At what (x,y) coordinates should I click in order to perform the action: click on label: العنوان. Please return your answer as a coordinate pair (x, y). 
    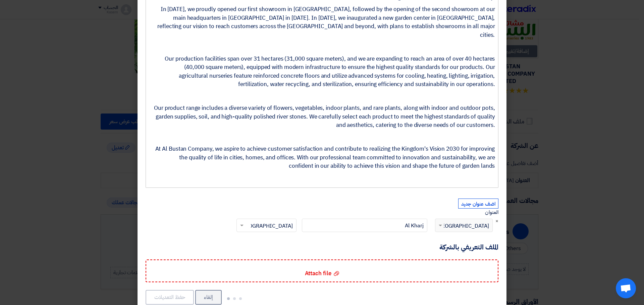
    Looking at the image, I should click on (366, 212).